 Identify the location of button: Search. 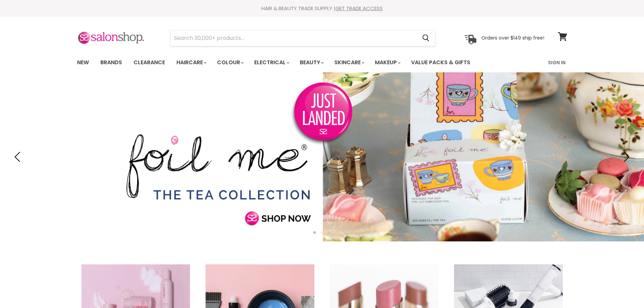
(426, 38).